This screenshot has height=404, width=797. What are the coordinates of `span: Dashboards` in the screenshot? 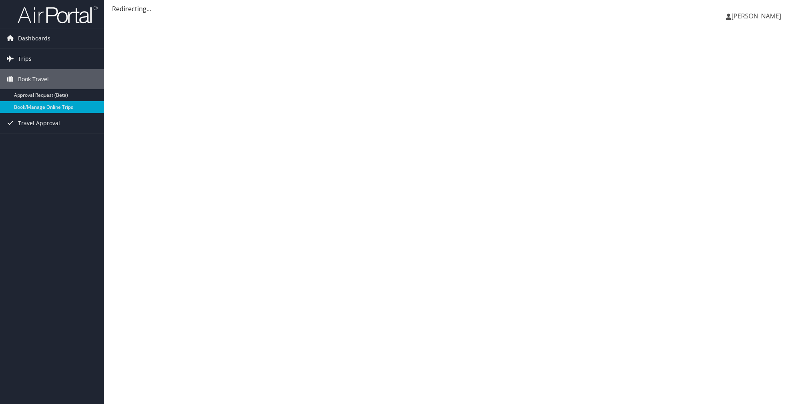 It's located at (34, 38).